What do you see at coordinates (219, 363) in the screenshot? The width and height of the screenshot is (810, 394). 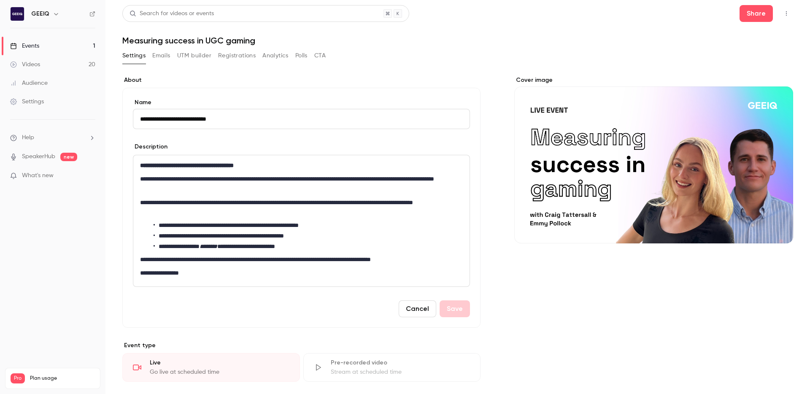 I see `div: Live` at bounding box center [219, 363].